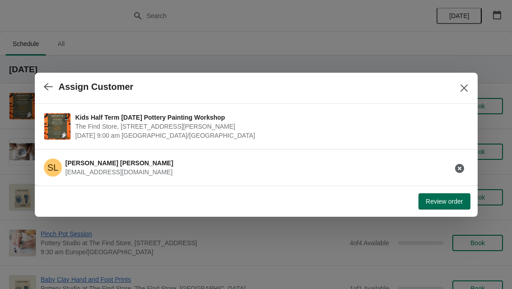 The width and height of the screenshot is (512, 289). What do you see at coordinates (444, 201) in the screenshot?
I see `button: Review order` at bounding box center [444, 201].